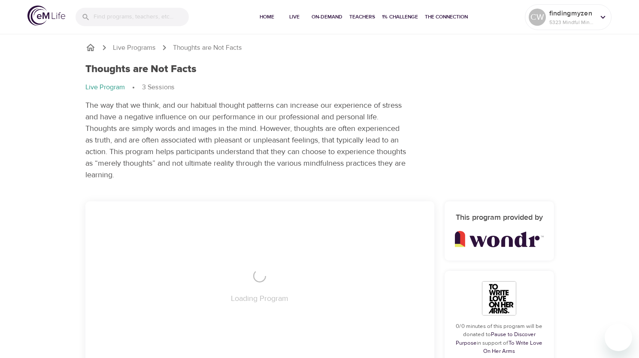 The image size is (639, 358). I want to click on p: Live Program, so click(105, 87).